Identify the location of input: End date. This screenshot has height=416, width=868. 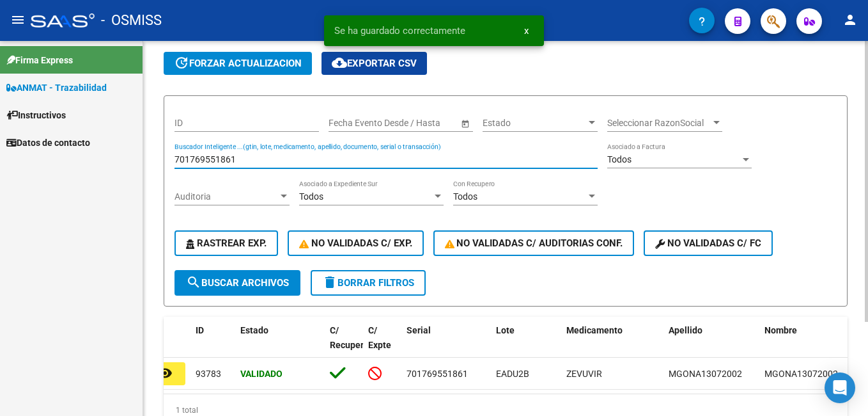
(411, 123).